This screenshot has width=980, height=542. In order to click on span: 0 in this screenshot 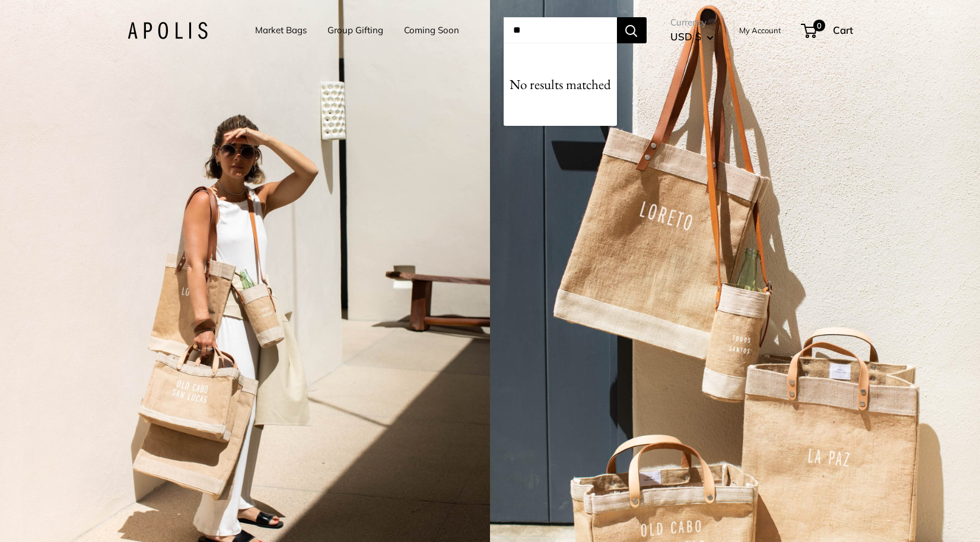, I will do `click(819, 25)`.